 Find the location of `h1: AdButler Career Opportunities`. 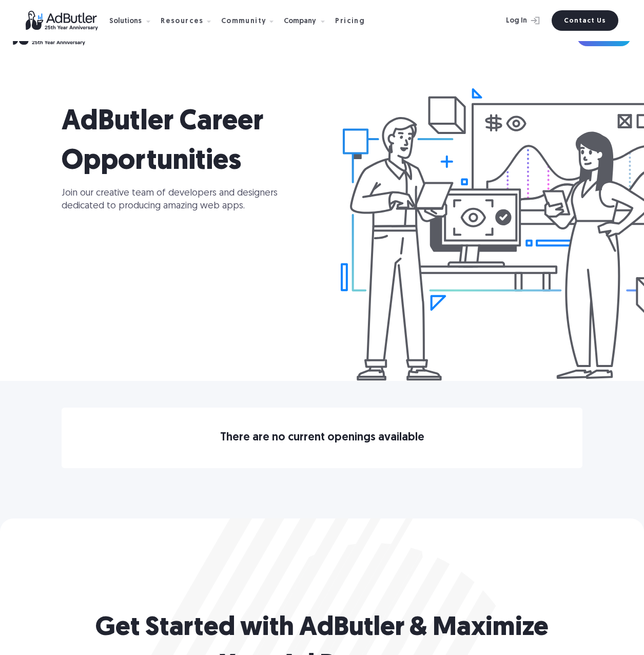

h1: AdButler Career Opportunities is located at coordinates (241, 142).